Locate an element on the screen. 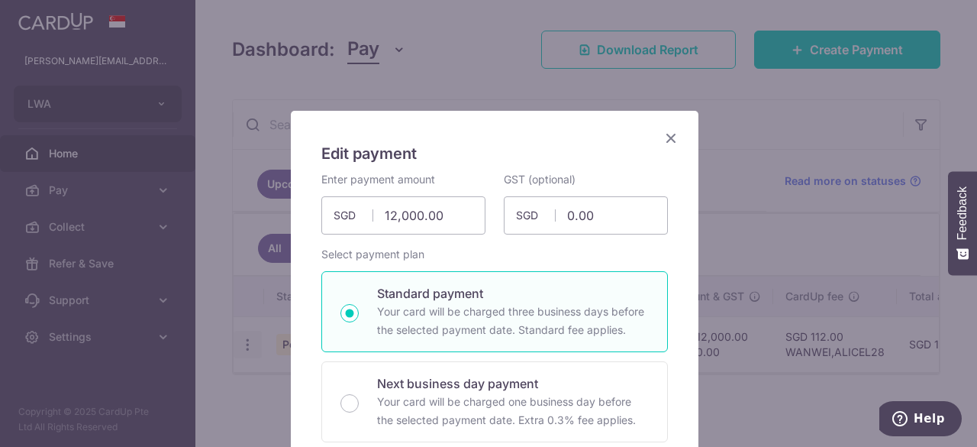 The height and width of the screenshot is (447, 977). label: Select payment plan is located at coordinates (373, 254).